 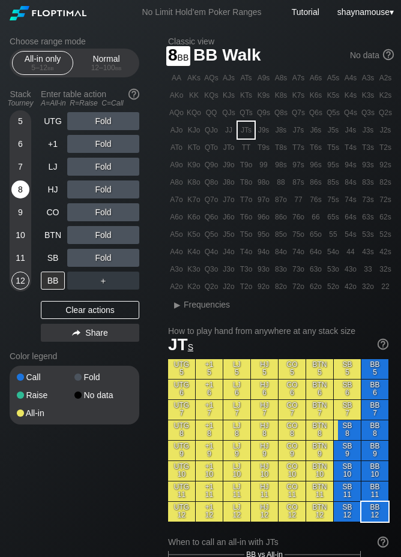 I want to click on div: T4o, so click(x=246, y=252).